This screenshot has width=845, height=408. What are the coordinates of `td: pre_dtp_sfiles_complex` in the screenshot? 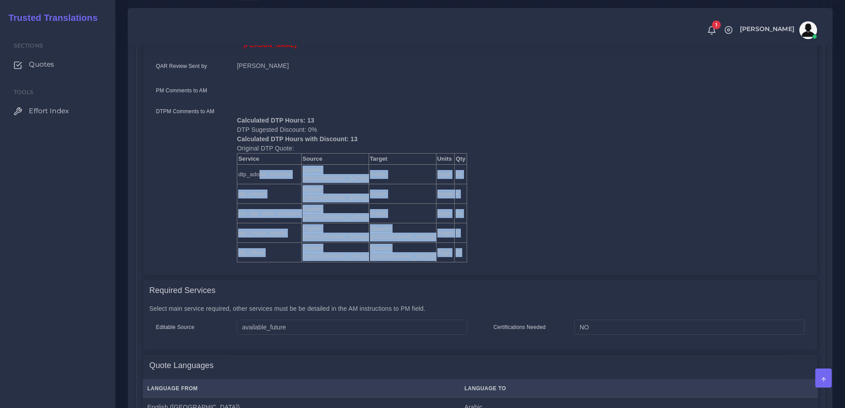 It's located at (269, 213).